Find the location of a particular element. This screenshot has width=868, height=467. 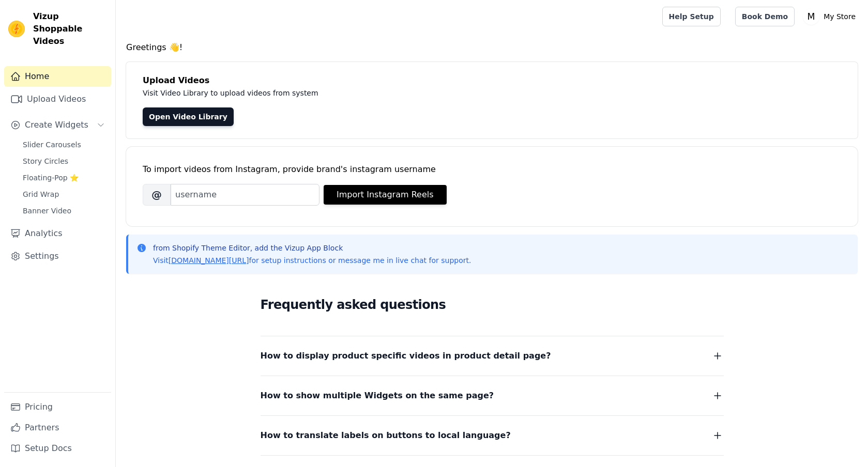

a: Home is located at coordinates (58, 76).